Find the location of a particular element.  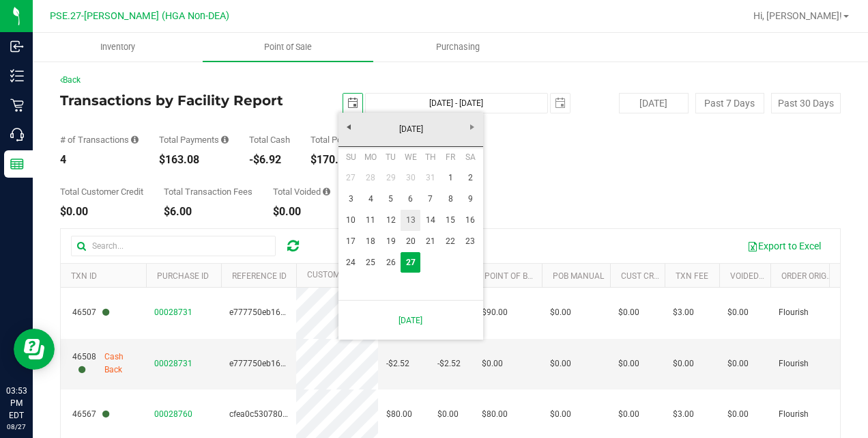

a: TXN ID is located at coordinates (84, 276).